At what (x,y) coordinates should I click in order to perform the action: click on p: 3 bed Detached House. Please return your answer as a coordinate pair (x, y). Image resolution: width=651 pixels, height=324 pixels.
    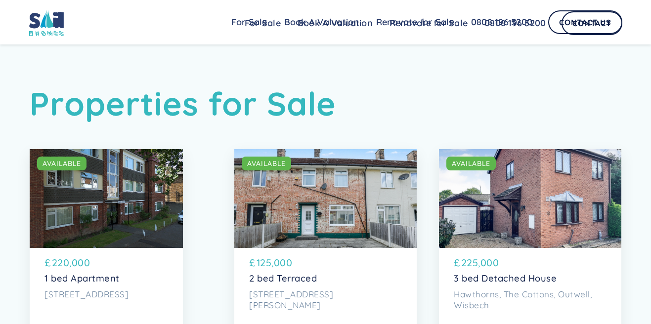
    Looking at the image, I should click on (530, 279).